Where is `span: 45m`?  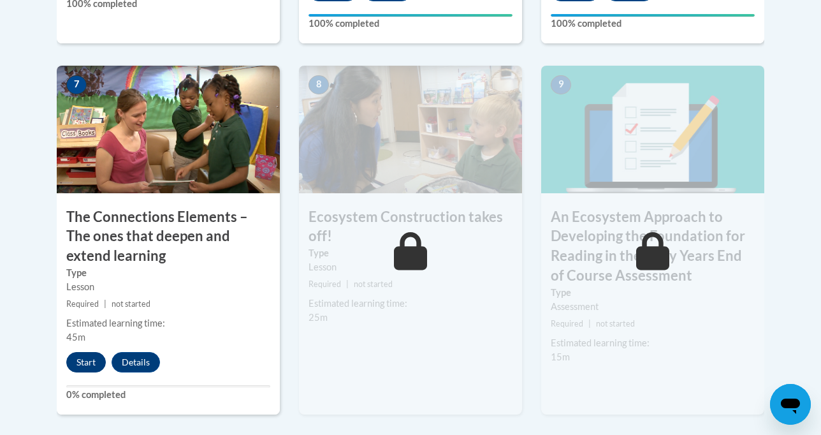
span: 45m is located at coordinates (76, 337).